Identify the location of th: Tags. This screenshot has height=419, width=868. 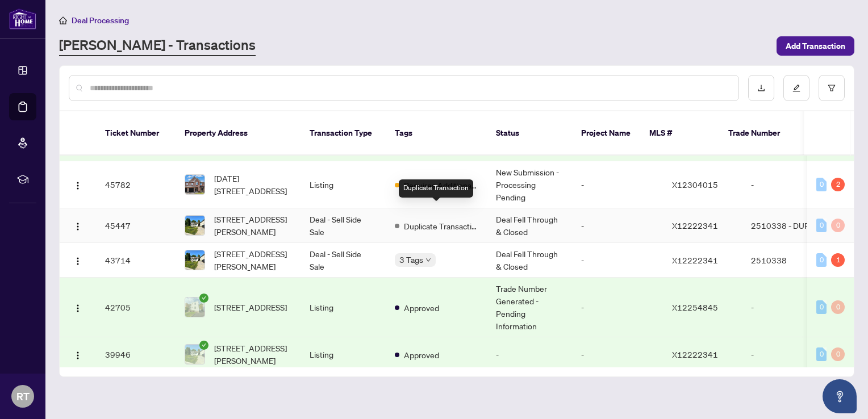
(437, 134).